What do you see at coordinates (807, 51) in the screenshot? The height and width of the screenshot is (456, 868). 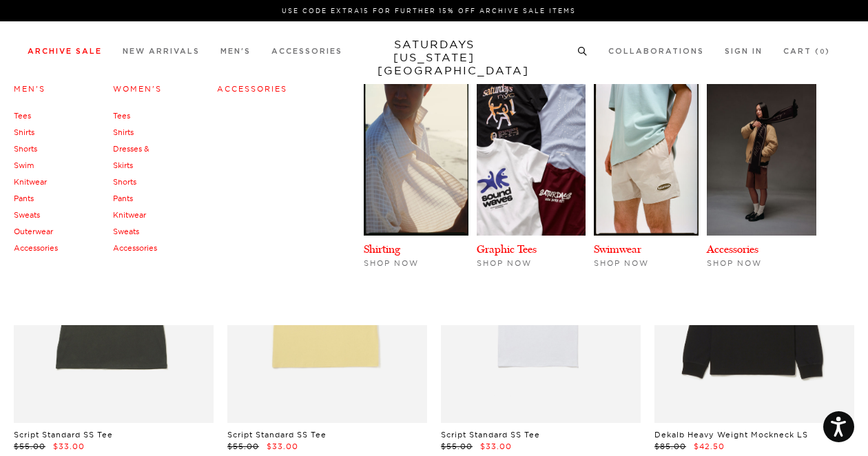 I see `a: Cart (0)` at bounding box center [807, 51].